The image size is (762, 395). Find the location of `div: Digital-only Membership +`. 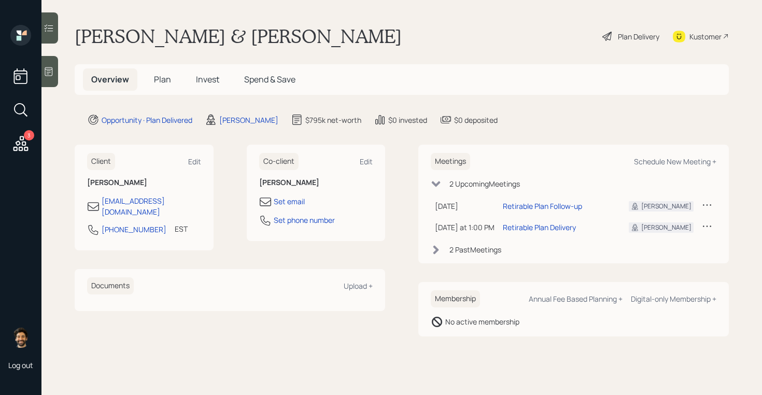

div: Digital-only Membership + is located at coordinates (673, 299).